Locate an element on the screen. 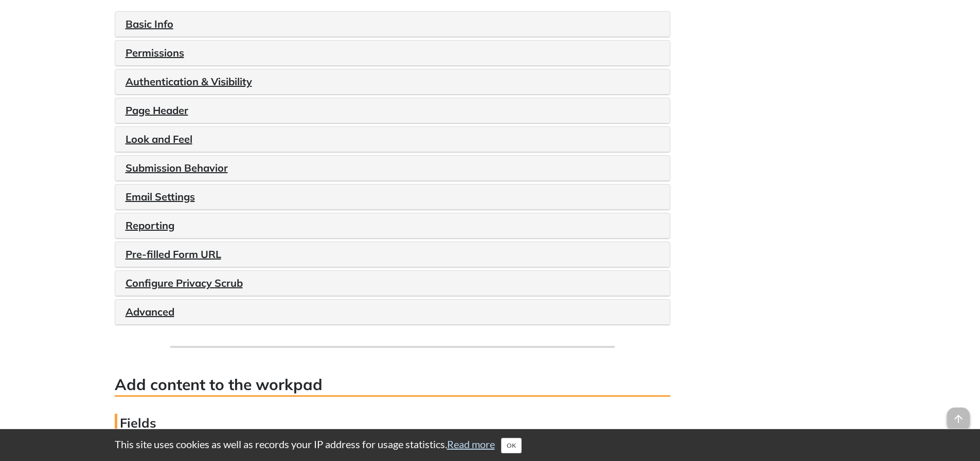 Image resolution: width=980 pixels, height=461 pixels. span: arrow_upward is located at coordinates (959, 419).